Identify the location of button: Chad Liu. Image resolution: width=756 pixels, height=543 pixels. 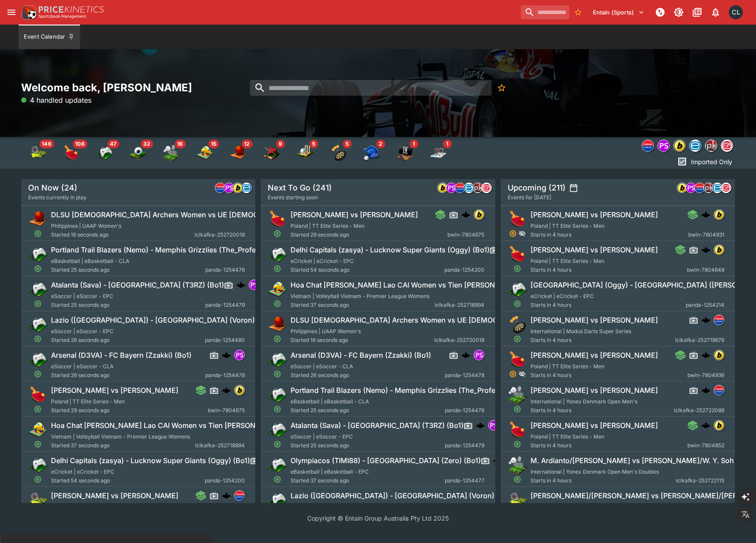
(736, 12).